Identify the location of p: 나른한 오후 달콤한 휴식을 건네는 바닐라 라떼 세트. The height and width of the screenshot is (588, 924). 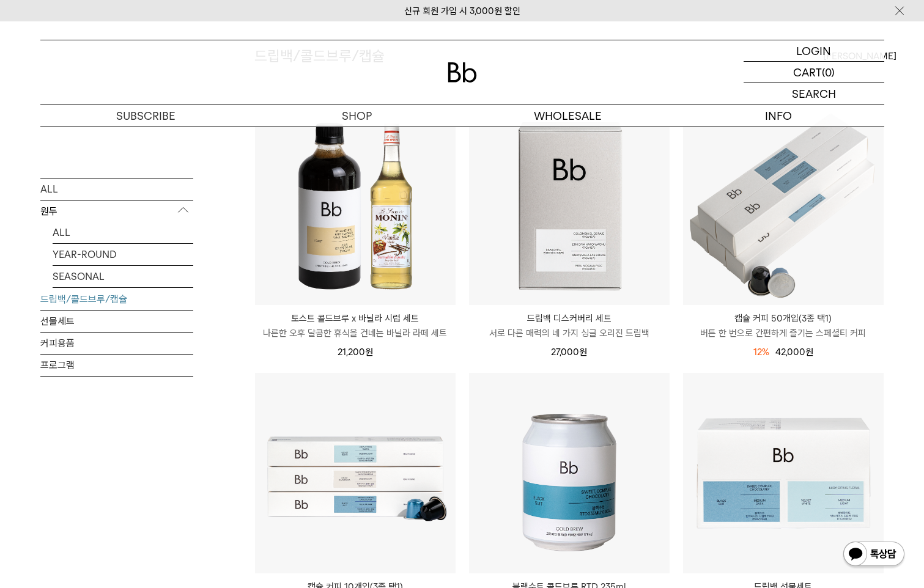
(356, 333).